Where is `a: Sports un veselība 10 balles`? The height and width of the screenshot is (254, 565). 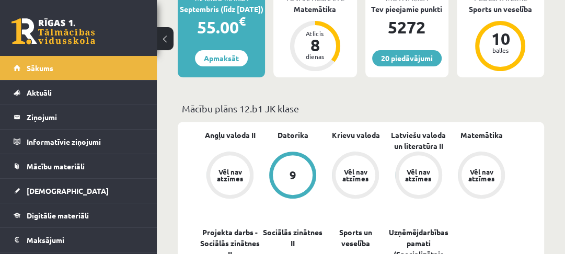 a: Sports un veselība 10 balles is located at coordinates (501, 38).